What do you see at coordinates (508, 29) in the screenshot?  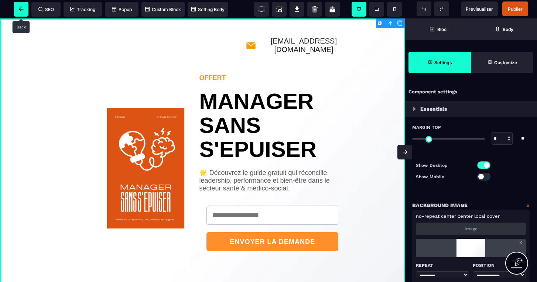 I see `strong: Body` at bounding box center [508, 29].